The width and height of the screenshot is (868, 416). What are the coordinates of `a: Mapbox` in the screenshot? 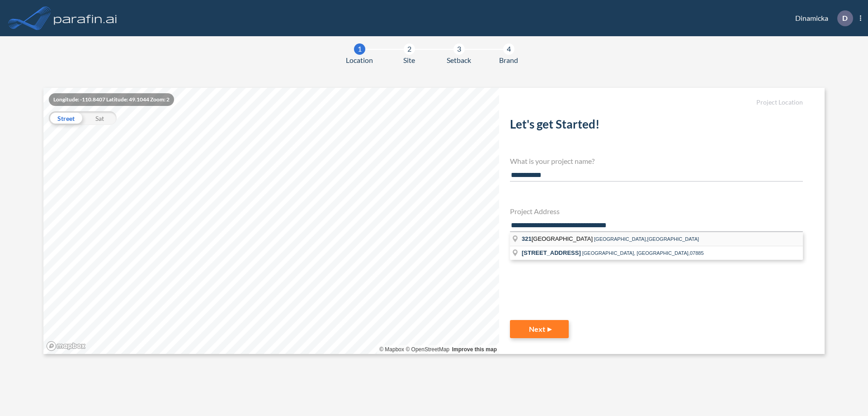 It's located at (392, 349).